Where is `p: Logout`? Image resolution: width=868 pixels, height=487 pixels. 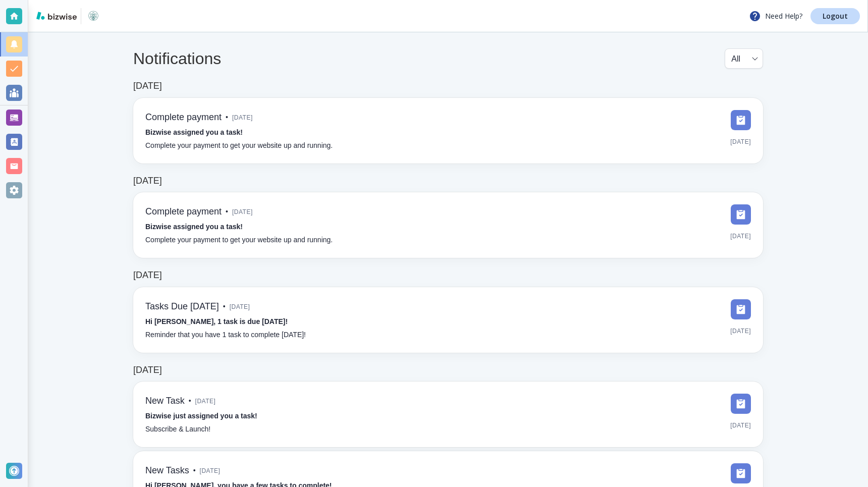
p: Logout is located at coordinates (835, 16).